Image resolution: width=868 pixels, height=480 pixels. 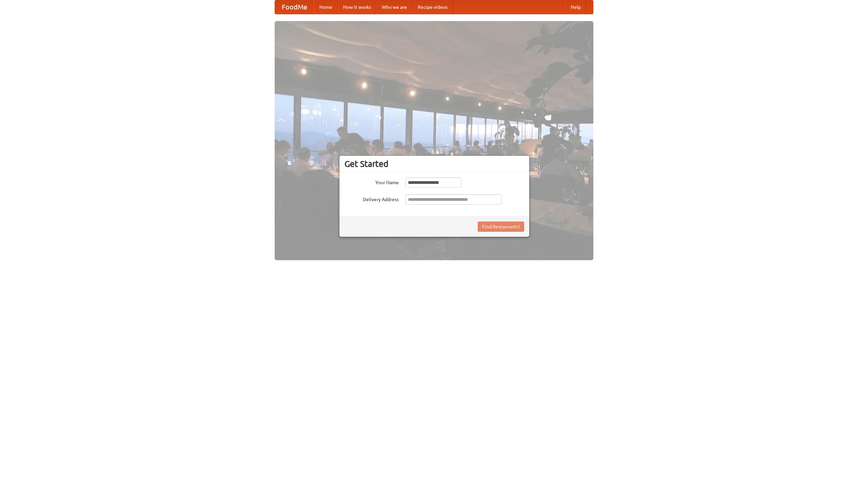 What do you see at coordinates (434, 164) in the screenshot?
I see `h3: Get Started` at bounding box center [434, 164].